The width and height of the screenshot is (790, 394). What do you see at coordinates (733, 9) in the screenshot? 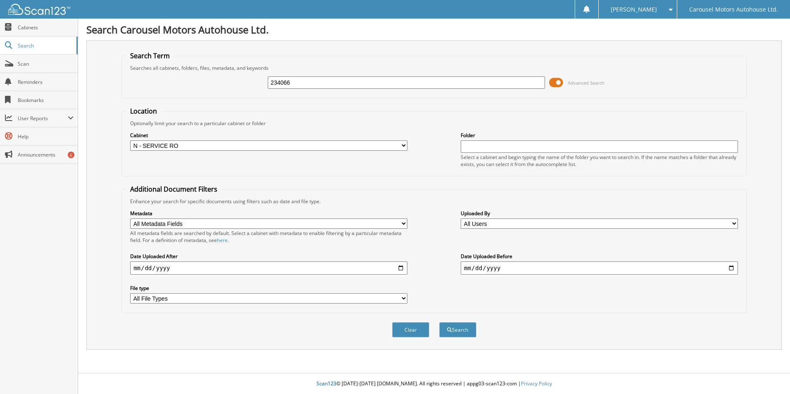
I see `span: Carousel Motors Autohouse Ltd.` at bounding box center [733, 9].